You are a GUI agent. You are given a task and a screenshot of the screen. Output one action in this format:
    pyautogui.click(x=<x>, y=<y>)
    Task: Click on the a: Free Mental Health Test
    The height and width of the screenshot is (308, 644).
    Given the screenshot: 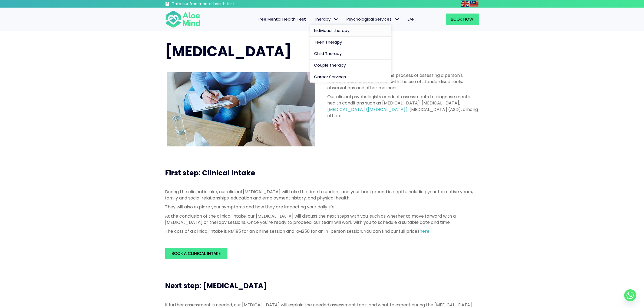 What is the action you would take?
    pyautogui.click(x=282, y=19)
    